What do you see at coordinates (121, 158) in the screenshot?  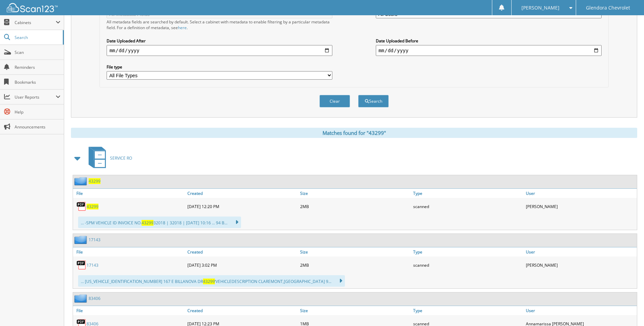 I see `span: SERVICE RO` at bounding box center [121, 158].